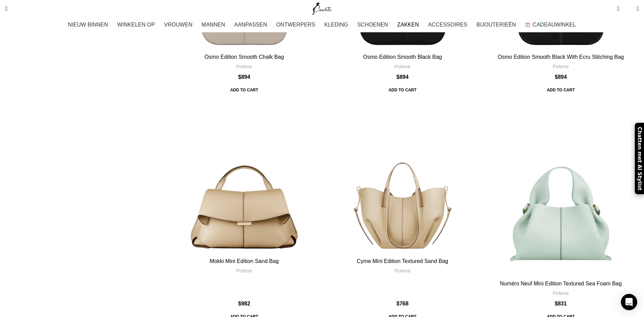 The image size is (644, 317). Describe the element at coordinates (322, 8) in the screenshot. I see `a: Logo van de site` at that location.